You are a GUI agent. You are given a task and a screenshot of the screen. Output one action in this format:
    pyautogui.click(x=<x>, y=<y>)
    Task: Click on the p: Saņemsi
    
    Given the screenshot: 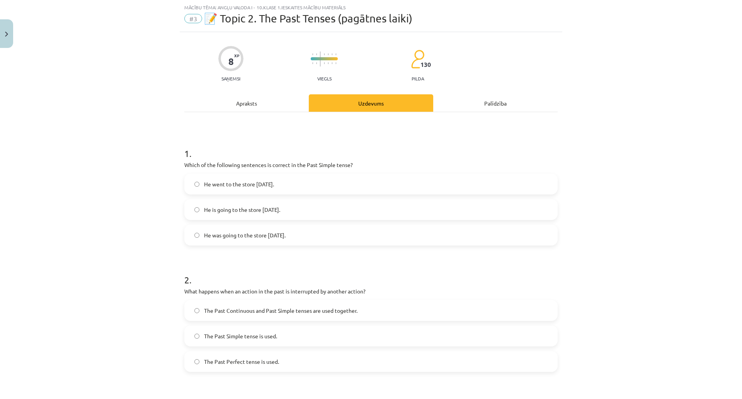 What is the action you would take?
    pyautogui.click(x=231, y=78)
    